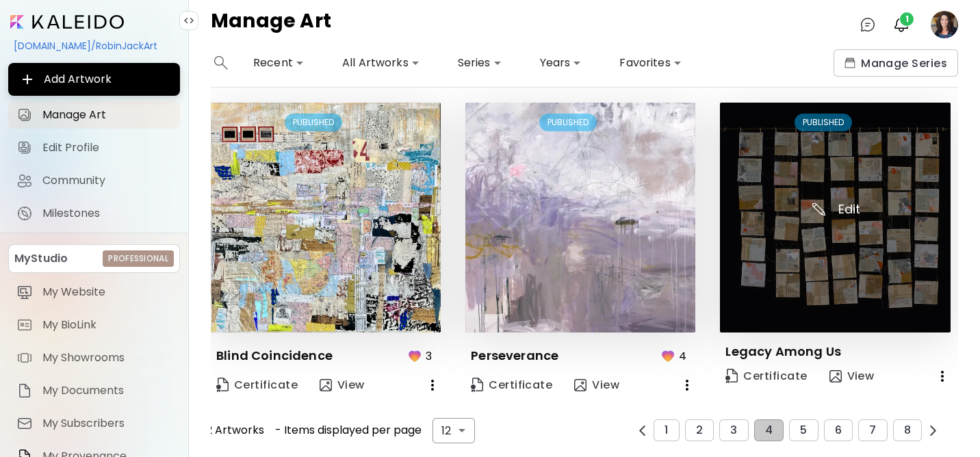 This screenshot has width=980, height=457. What do you see at coordinates (25, 180) in the screenshot?
I see `img: Community icon` at bounding box center [25, 180].